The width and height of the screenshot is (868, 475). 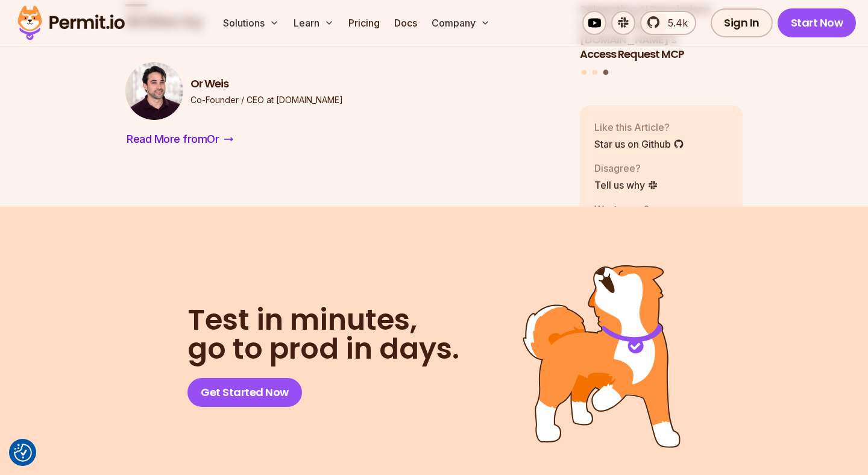 What do you see at coordinates (180, 139) in the screenshot?
I see `a: Read More fromOr` at bounding box center [180, 139].